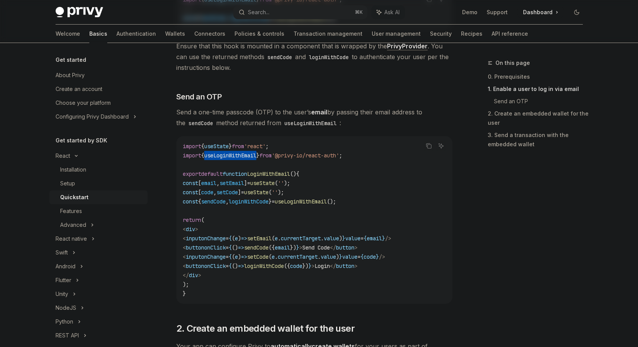  I want to click on a: Transaction management, so click(328, 34).